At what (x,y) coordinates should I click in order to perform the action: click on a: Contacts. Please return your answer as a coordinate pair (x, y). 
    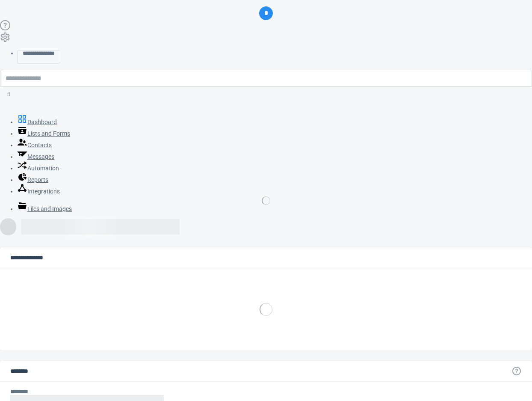
    Looking at the image, I should click on (34, 145).